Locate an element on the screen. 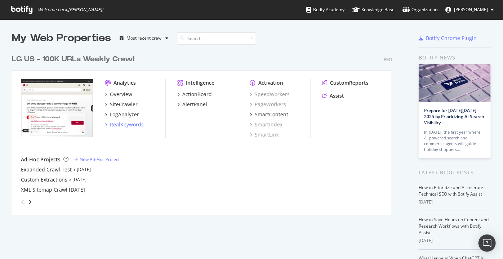 The image size is (503, 259). a: Expanded Crawl Test is located at coordinates (46, 170).